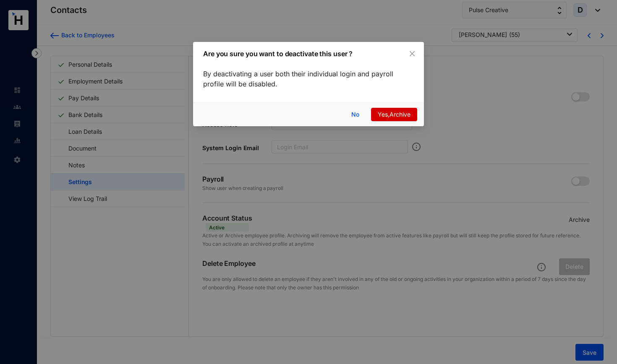 The width and height of the screenshot is (617, 364). What do you see at coordinates (308, 79) in the screenshot?
I see `p: By deactivating a user both their individual login and payroll profile will be disabled.` at bounding box center [308, 79].